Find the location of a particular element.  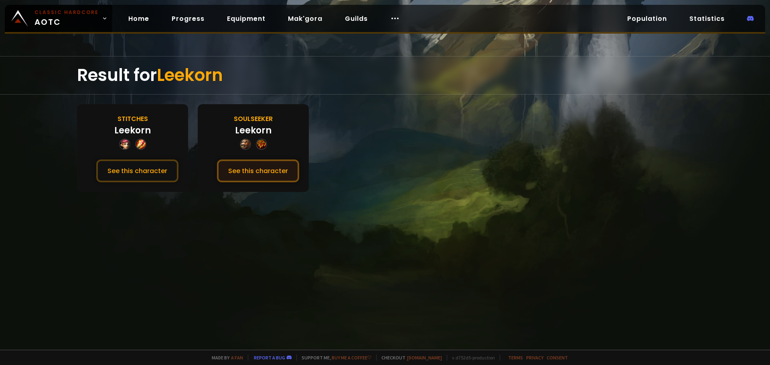

a: Statistics is located at coordinates (707, 18).